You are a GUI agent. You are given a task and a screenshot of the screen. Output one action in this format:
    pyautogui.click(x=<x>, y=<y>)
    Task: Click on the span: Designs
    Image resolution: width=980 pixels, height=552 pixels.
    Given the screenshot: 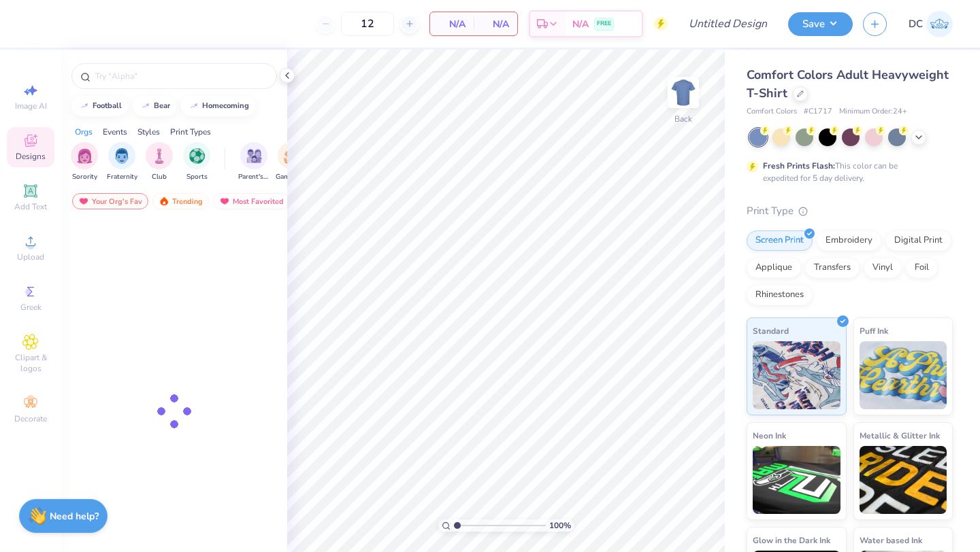 What is the action you would take?
    pyautogui.click(x=30, y=157)
    